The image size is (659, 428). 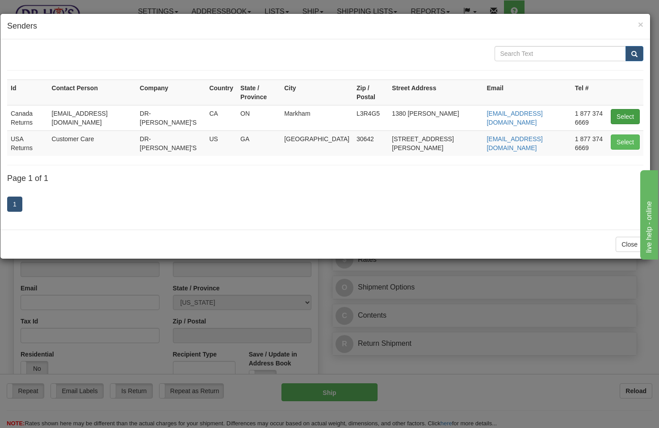 What do you see at coordinates (589, 92) in the screenshot?
I see `th: Tel #` at bounding box center [589, 92].